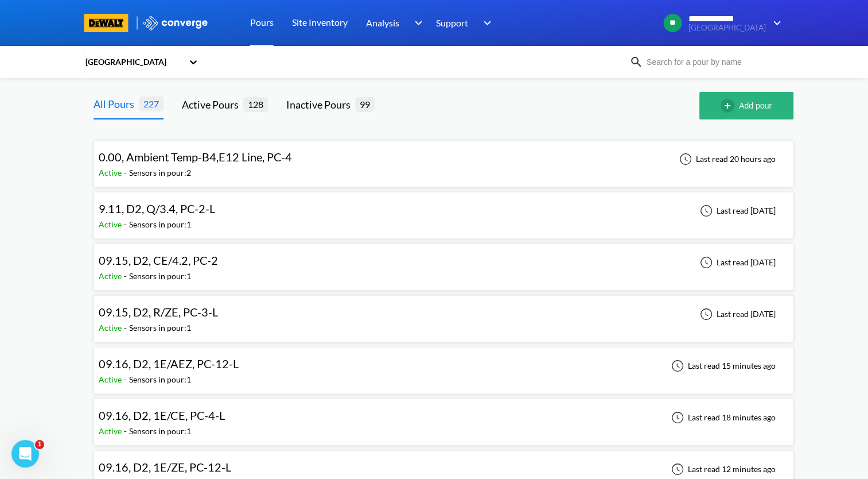 This screenshot has height=479, width=868. What do you see at coordinates (722, 366) in the screenshot?
I see `div: Last read 15 minutes ago` at bounding box center [722, 366].